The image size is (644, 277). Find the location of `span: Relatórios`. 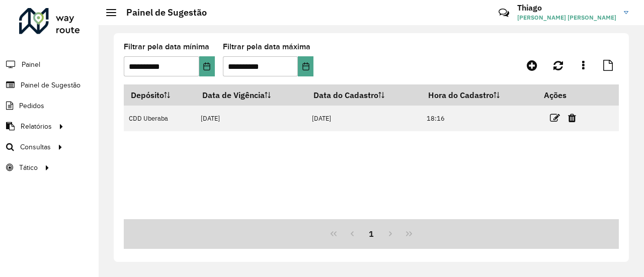

span: Relatórios is located at coordinates (36, 126).